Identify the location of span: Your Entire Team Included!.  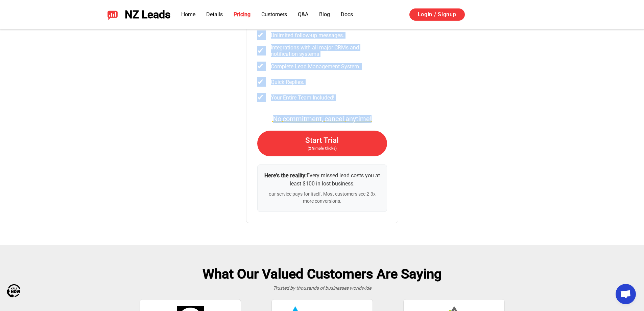
(302, 98).